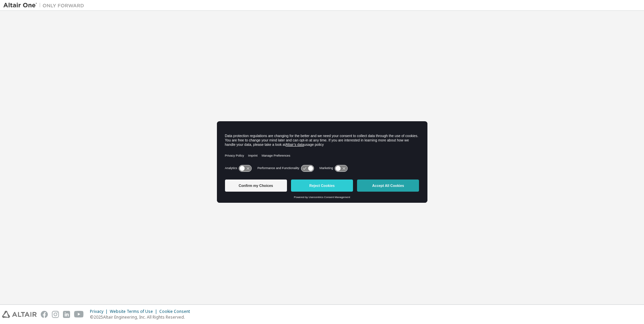  What do you see at coordinates (19, 314) in the screenshot?
I see `img: altair_logo.svg` at bounding box center [19, 314].